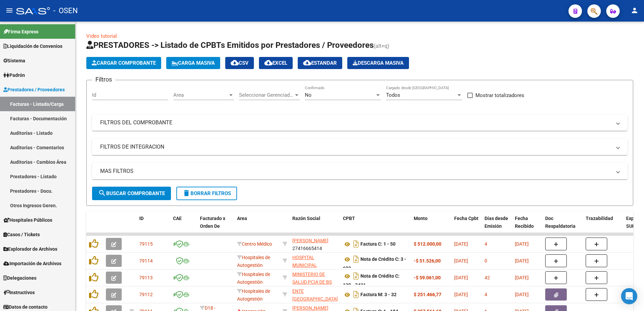 The image size is (644, 311). I want to click on button: EXCEL, so click(276, 63).